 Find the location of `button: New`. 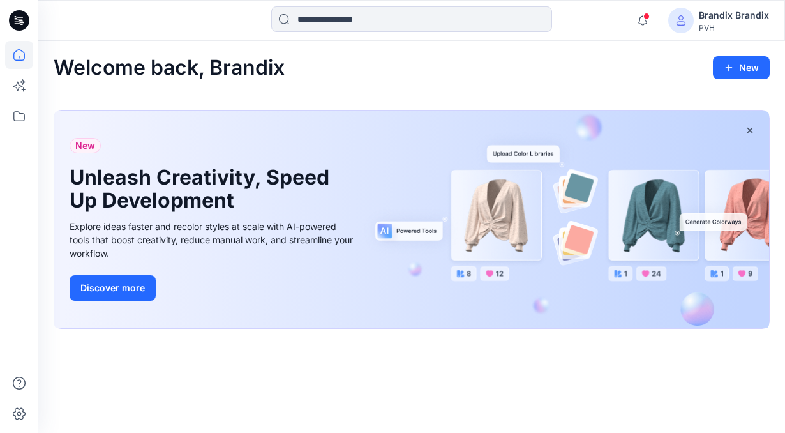

button: New is located at coordinates (741, 68).